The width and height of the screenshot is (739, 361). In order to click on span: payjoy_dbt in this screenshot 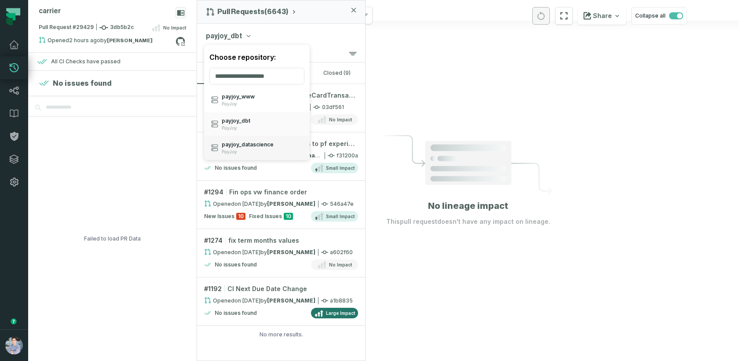, I will do `click(236, 121)`.